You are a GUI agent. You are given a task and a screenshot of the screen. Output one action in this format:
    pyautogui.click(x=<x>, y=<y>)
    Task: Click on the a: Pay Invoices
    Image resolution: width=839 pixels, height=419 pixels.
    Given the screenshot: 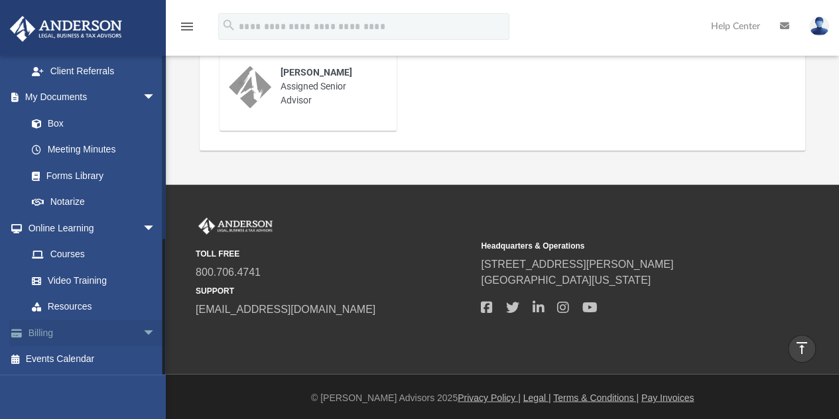 What is the action you would take?
    pyautogui.click(x=667, y=397)
    